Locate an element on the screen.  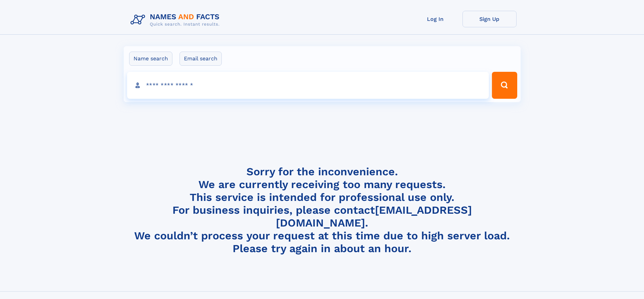
label: Name search is located at coordinates (151, 58).